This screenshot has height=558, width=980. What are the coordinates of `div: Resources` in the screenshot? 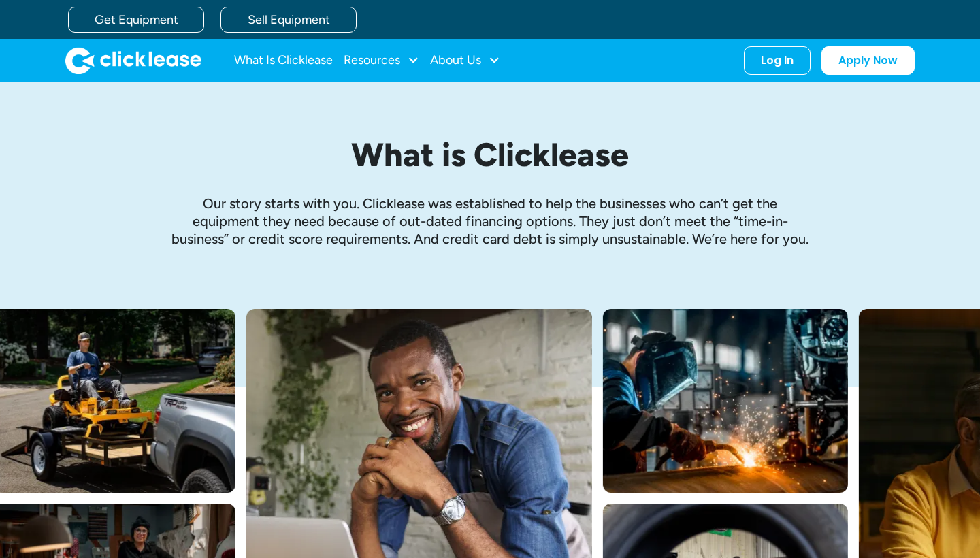 It's located at (381, 61).